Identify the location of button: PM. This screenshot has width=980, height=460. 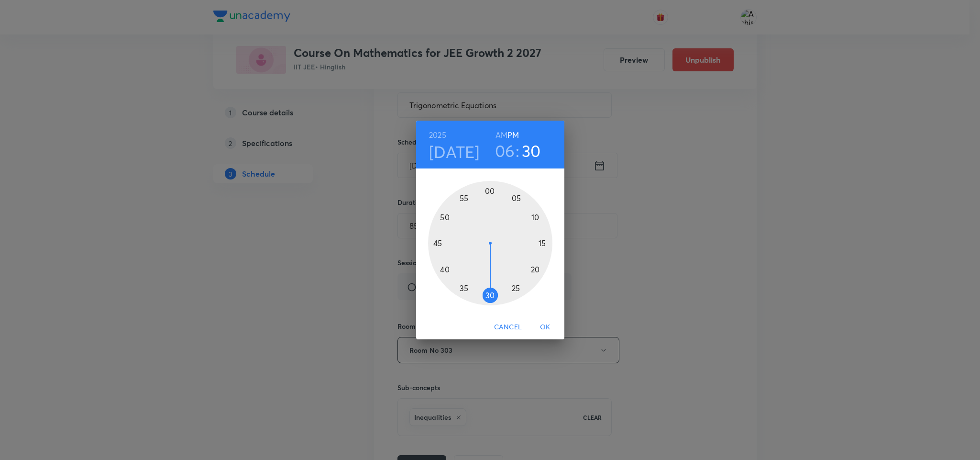
(513, 135).